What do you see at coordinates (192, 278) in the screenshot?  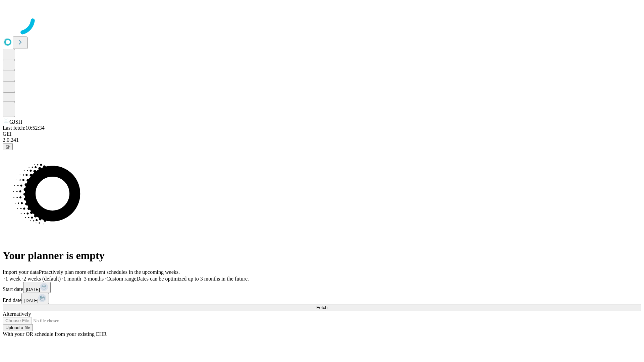 I see `span: Dates can be optimized up to 3 months in the future.` at bounding box center [192, 278].